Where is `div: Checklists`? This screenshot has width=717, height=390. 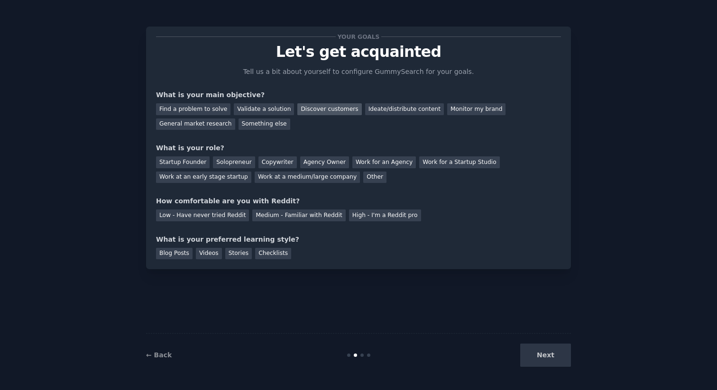 div: Checklists is located at coordinates (273, 254).